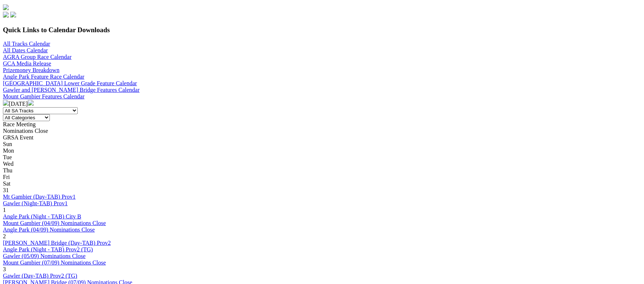 This screenshot has height=284, width=644. What do you see at coordinates (322, 177) in the screenshot?
I see `div: Fri` at bounding box center [322, 177].